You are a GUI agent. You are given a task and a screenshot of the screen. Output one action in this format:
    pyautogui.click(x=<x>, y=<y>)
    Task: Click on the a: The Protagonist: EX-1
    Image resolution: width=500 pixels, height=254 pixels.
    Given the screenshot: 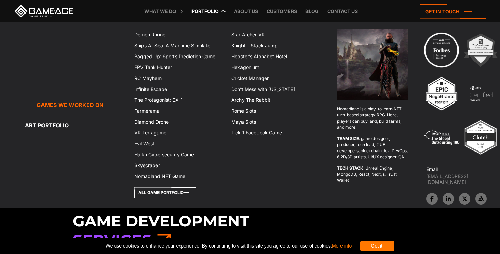 What is the action you would take?
    pyautogui.click(x=179, y=100)
    